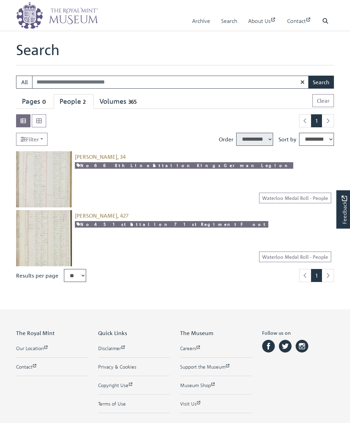 This screenshot has height=423, width=350. What do you see at coordinates (134, 403) in the screenshot?
I see `a: Terms of Use` at bounding box center [134, 403].